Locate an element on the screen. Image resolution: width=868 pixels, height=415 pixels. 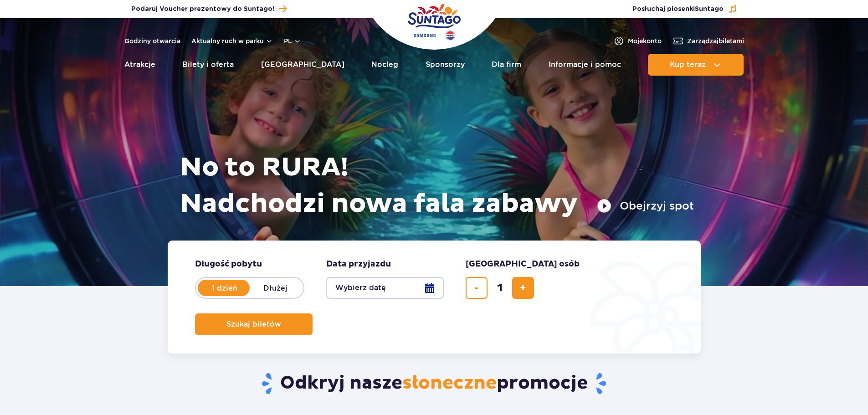
a: Bilety i oferta is located at coordinates (208, 64).